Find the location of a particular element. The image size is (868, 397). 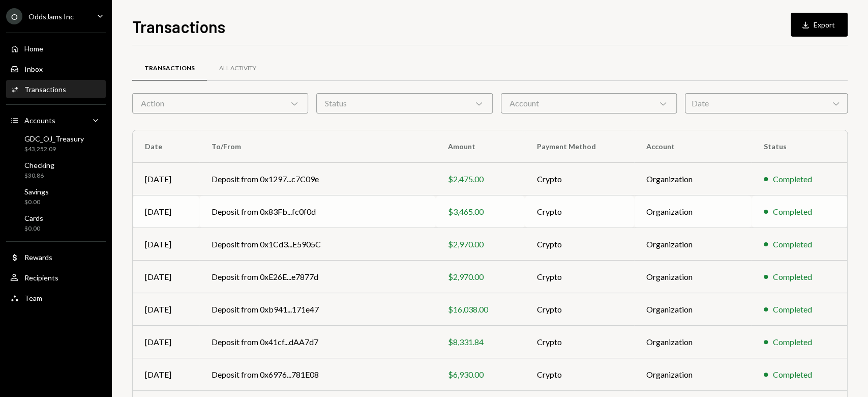

a: Inbox is located at coordinates (56, 69).